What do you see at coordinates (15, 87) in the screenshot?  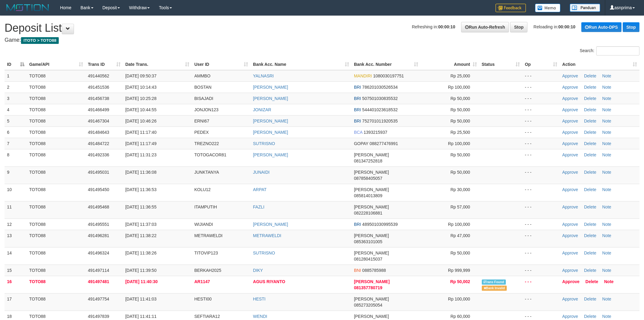 I see `td: 2` at bounding box center [15, 87].